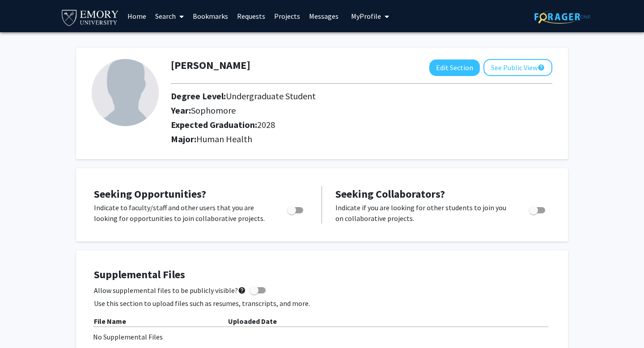  Describe the element at coordinates (271, 96) in the screenshot. I see `span: Undergraduate Student` at that location.